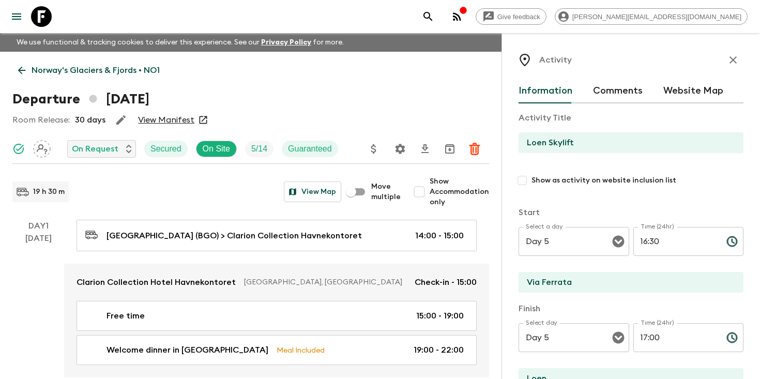  What do you see at coordinates (511, 17) in the screenshot?
I see `a: Give feedback` at bounding box center [511, 17].